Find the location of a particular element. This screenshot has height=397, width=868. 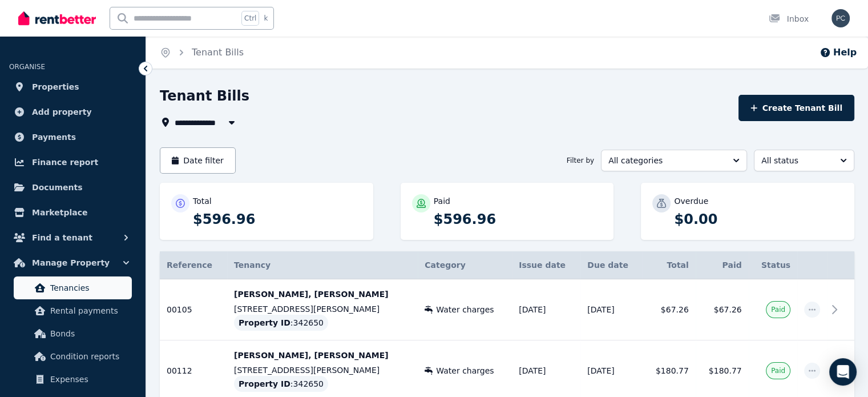

a: Expenses is located at coordinates (72, 379).